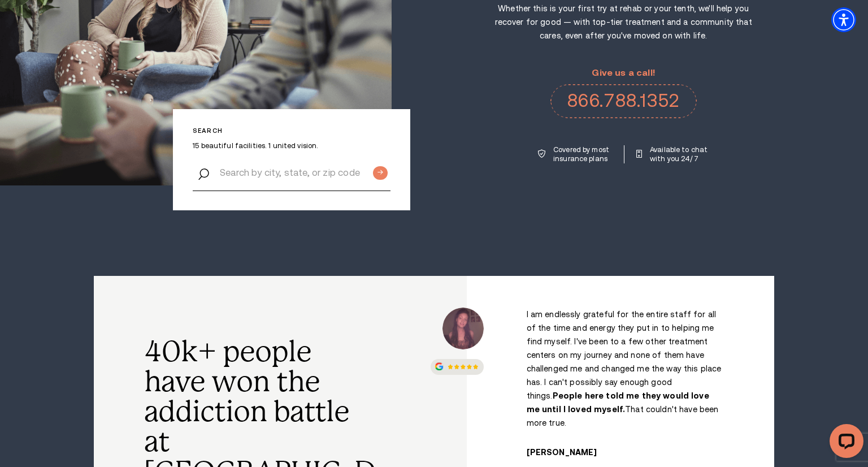 The width and height of the screenshot is (868, 467). Describe the element at coordinates (292, 130) in the screenshot. I see `p: Search` at that location.